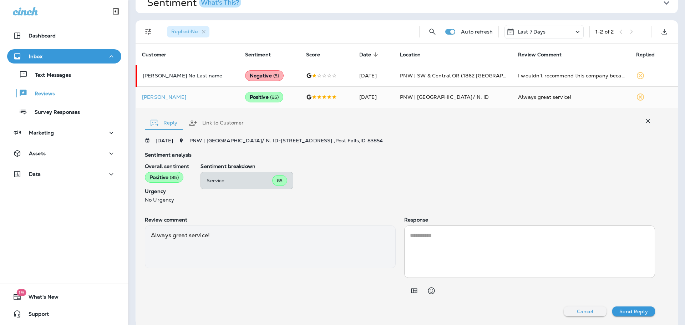 This screenshot has width=685, height=325. I want to click on p: Assets, so click(37, 153).